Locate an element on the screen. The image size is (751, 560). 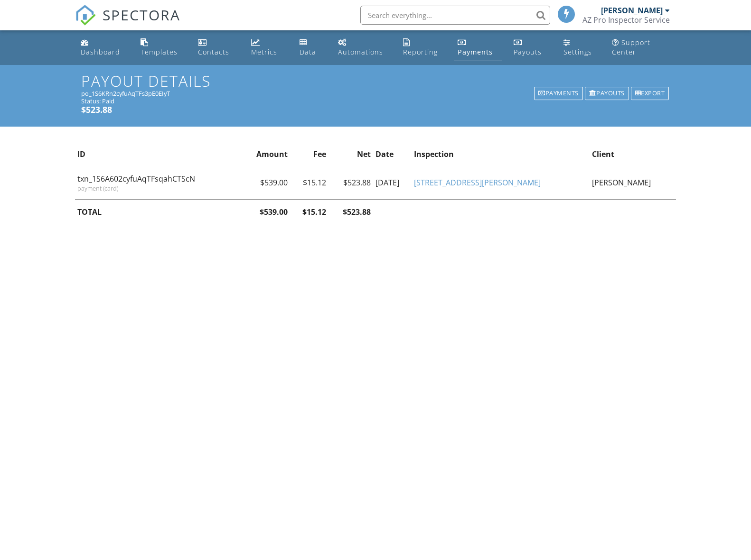
h5: $523.88 is located at coordinates (376, 109).